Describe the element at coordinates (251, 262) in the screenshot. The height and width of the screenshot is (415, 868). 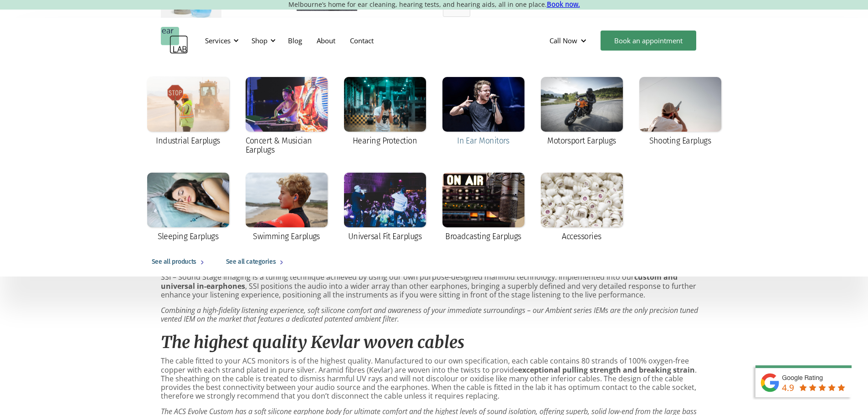
I see `div: See all categories` at that location.